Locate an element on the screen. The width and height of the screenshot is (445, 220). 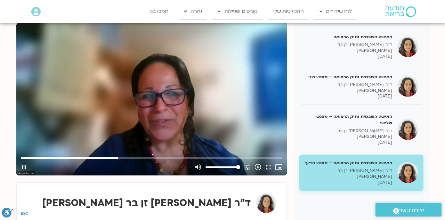
img: ד״ר צילה זן בר צור is located at coordinates (266, 203).